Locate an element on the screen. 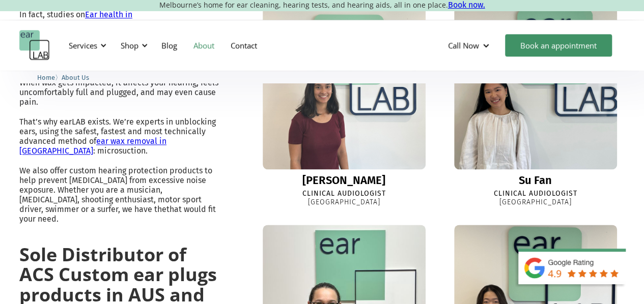 The height and width of the screenshot is (304, 644). a: home is located at coordinates (35, 45).